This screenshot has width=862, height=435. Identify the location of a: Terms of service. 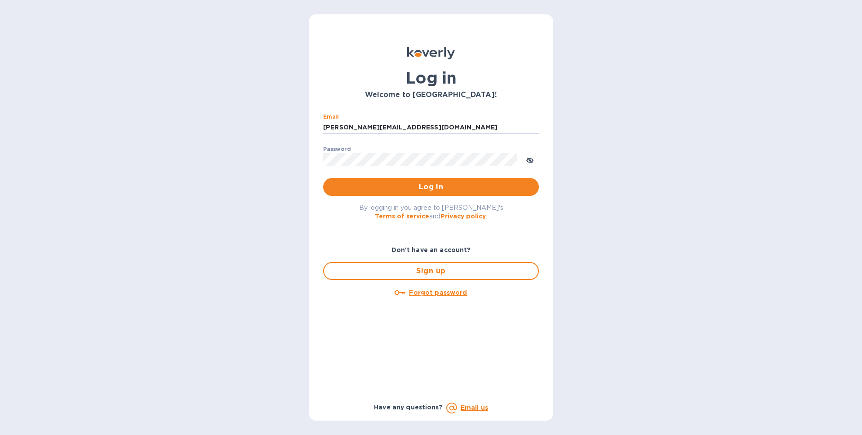
(402, 216).